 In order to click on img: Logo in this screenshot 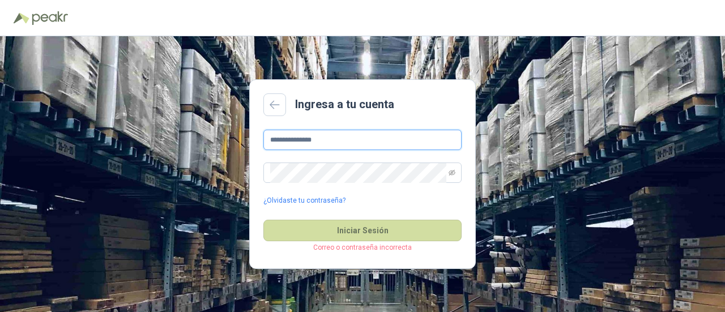, I will do `click(22, 18)`.